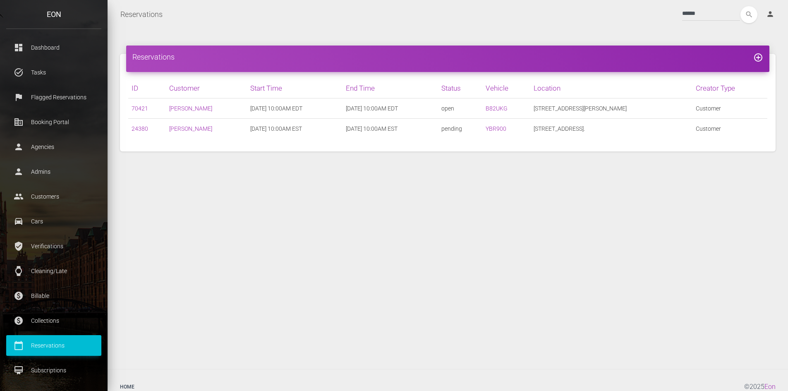  I want to click on p: Collections, so click(54, 321).